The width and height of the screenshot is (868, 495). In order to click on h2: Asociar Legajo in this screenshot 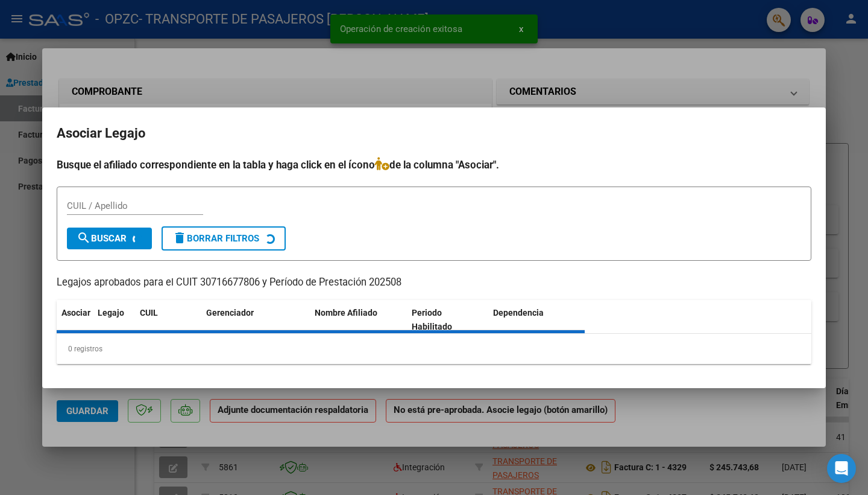, I will do `click(434, 134)`.